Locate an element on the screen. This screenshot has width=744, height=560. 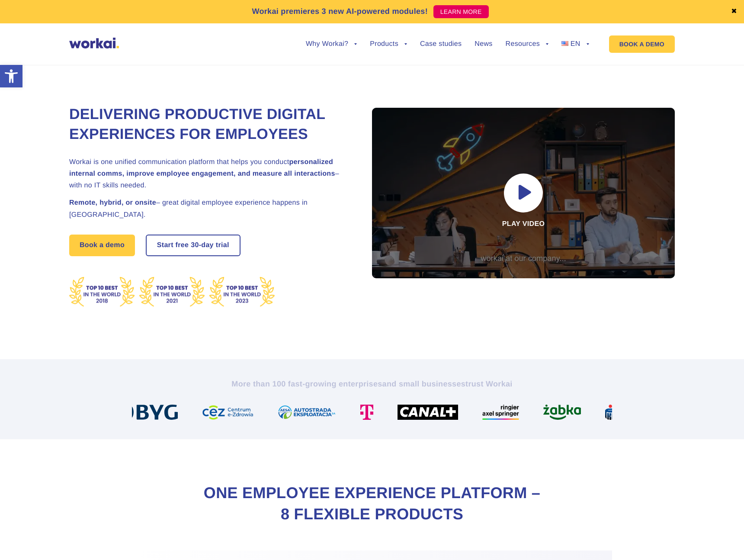
h2: One Employee Experience Platform – 8 flexible products is located at coordinates (372, 503).